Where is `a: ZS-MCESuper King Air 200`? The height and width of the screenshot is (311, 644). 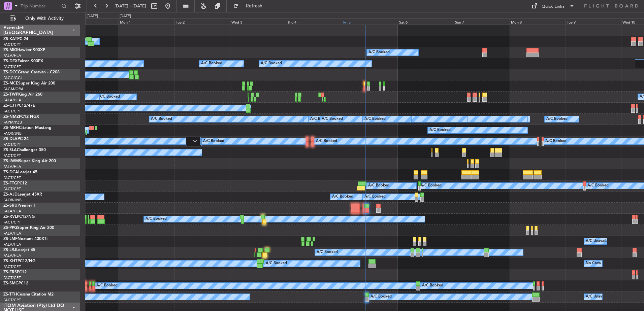
a: ZS-MCESuper King Air 200 is located at coordinates (29, 84).